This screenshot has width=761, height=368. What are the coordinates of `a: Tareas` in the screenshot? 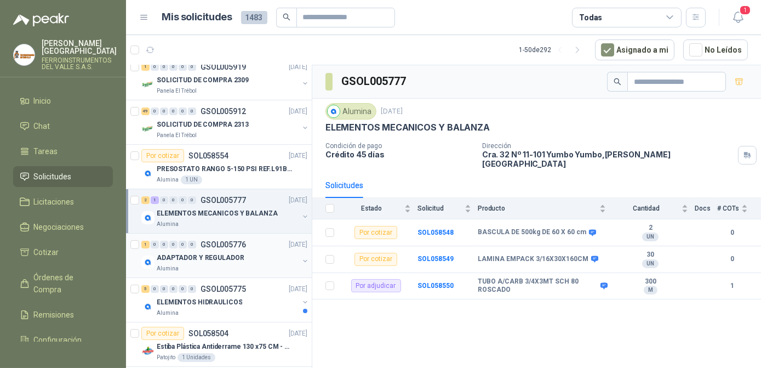 It's located at (63, 151).